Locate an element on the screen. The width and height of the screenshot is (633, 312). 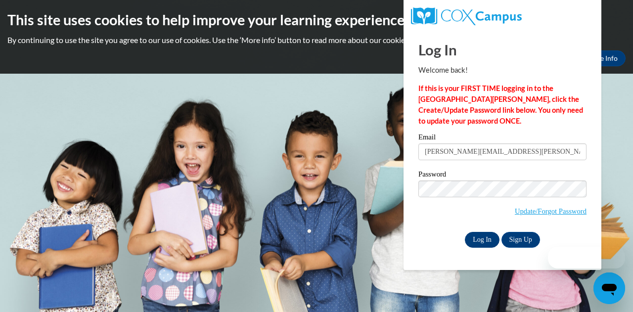
a: Sign Up is located at coordinates (520, 240).